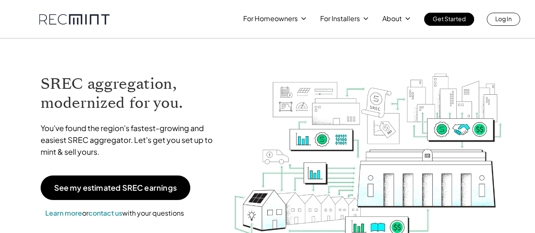  I want to click on p: For Homeowners, so click(270, 19).